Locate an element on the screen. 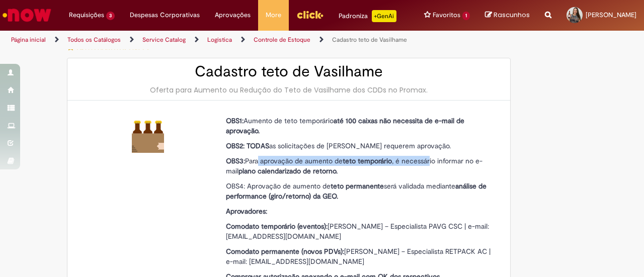 The image size is (644, 277). strong: plano calendarizado de retorno. is located at coordinates (288, 171).